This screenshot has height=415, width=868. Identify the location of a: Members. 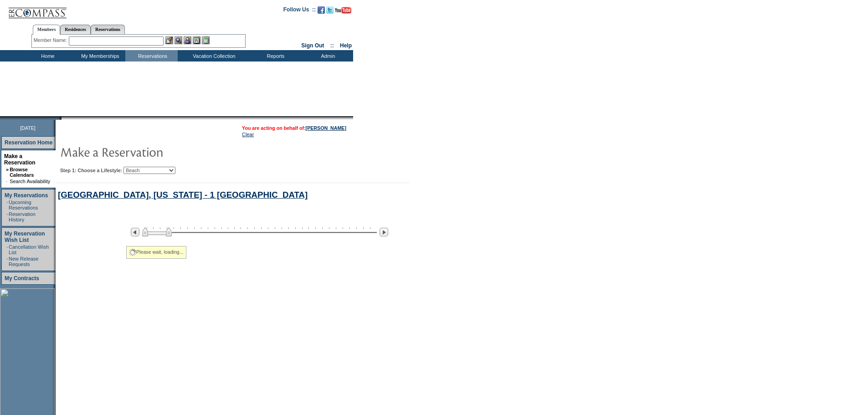
(46, 30).